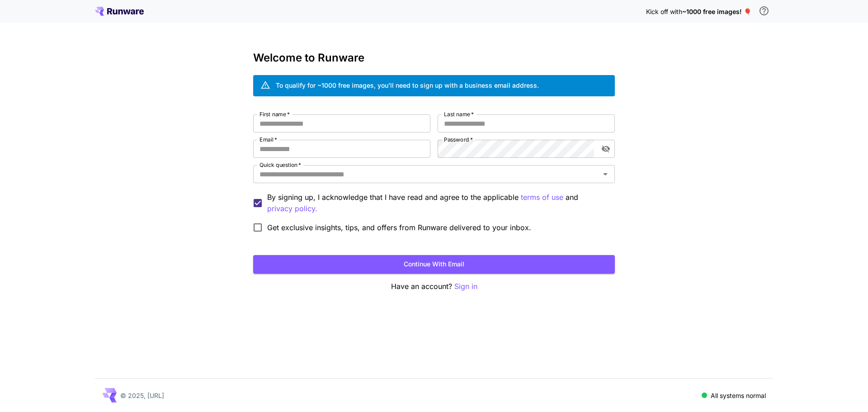 The width and height of the screenshot is (868, 412). Describe the element at coordinates (764, 11) in the screenshot. I see `button: In order to qualify for free credit, you need to sign up with a business email address and click ...` at that location.